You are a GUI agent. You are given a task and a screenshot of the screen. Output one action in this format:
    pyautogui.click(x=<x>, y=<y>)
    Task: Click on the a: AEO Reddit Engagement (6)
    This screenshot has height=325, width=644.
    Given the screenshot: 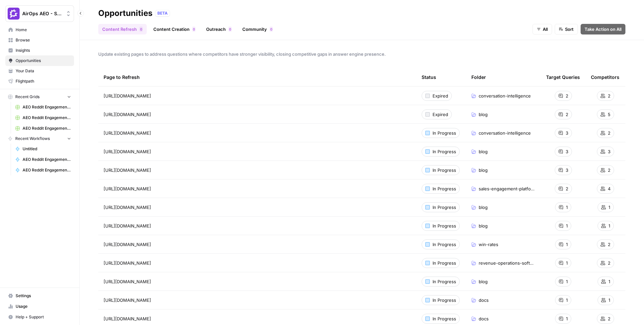 What is the action you would take?
    pyautogui.click(x=43, y=118)
    